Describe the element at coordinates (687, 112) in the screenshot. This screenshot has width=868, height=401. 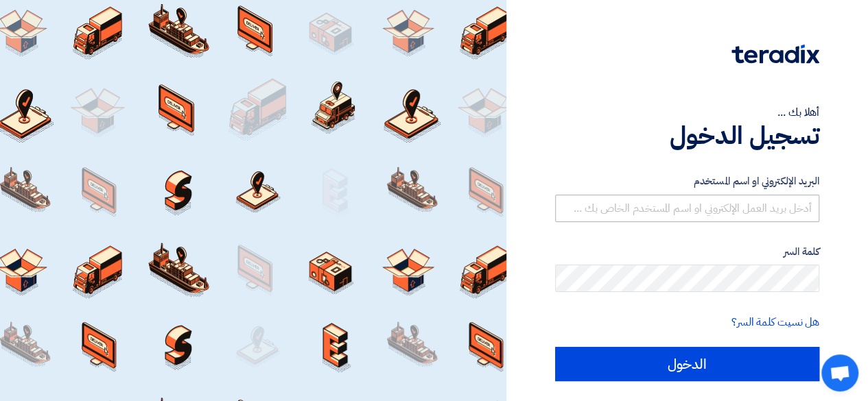
I see `div: أهلا بك ...` at that location.